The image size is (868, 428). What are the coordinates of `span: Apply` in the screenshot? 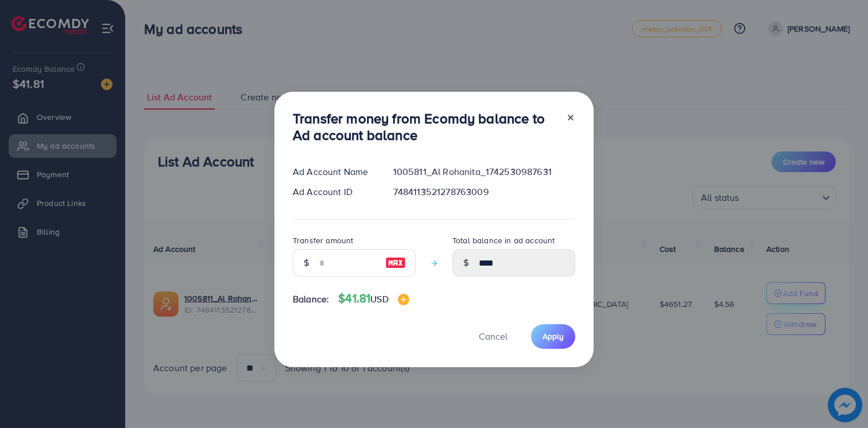 It's located at (553, 336).